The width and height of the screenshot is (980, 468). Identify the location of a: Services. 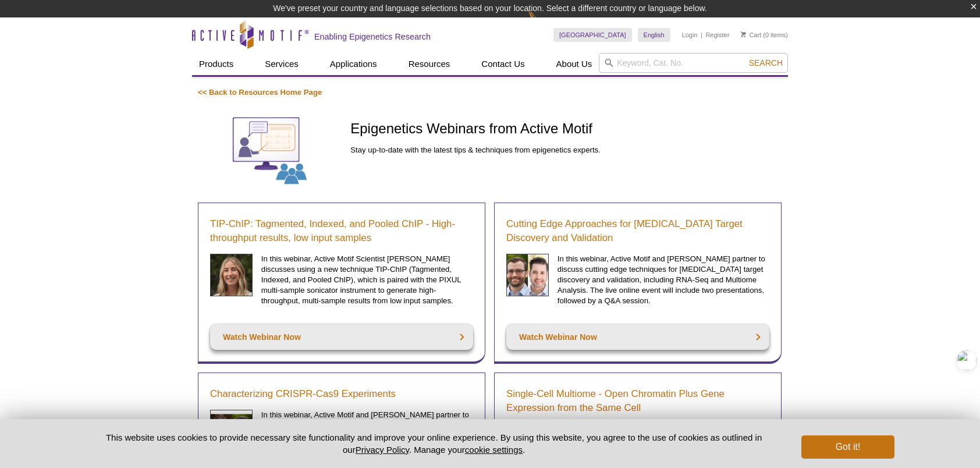
(281, 64).